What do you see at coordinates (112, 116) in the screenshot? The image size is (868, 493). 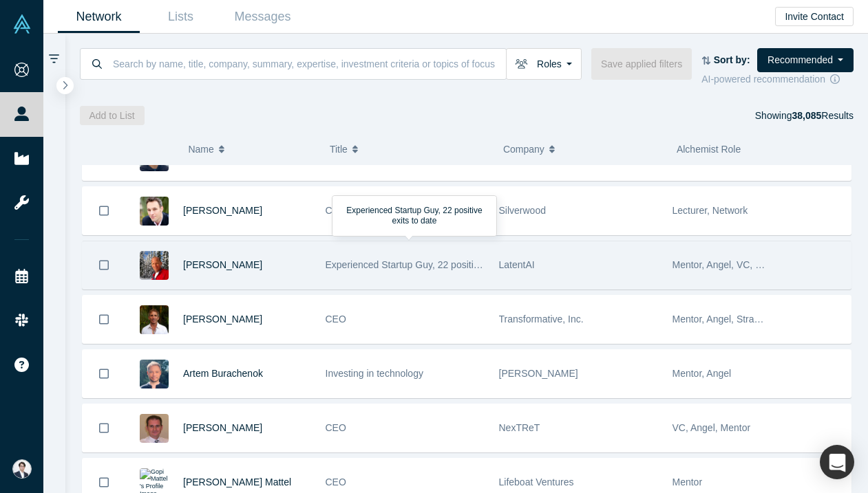 I see `button: Add to List` at bounding box center [112, 116].